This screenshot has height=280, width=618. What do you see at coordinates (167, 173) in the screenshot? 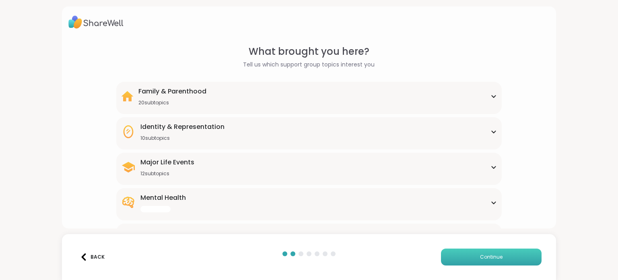
I see `div: 12 subtopics` at bounding box center [167, 173].